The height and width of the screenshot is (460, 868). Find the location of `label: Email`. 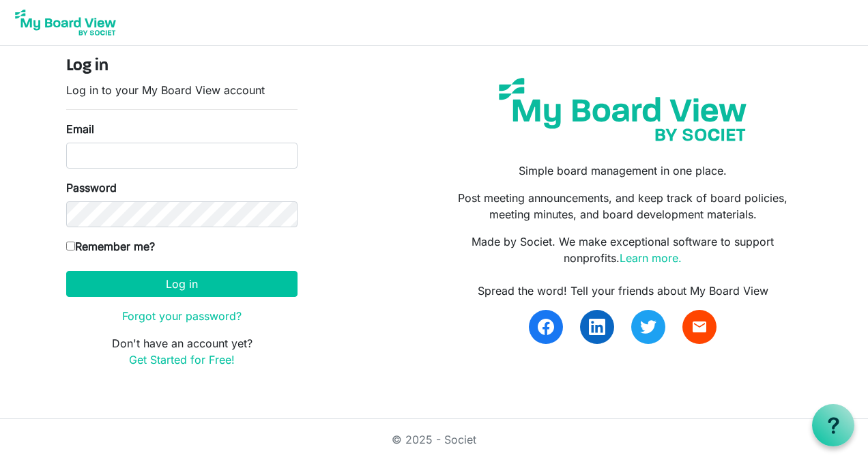

label: Email is located at coordinates (80, 129).